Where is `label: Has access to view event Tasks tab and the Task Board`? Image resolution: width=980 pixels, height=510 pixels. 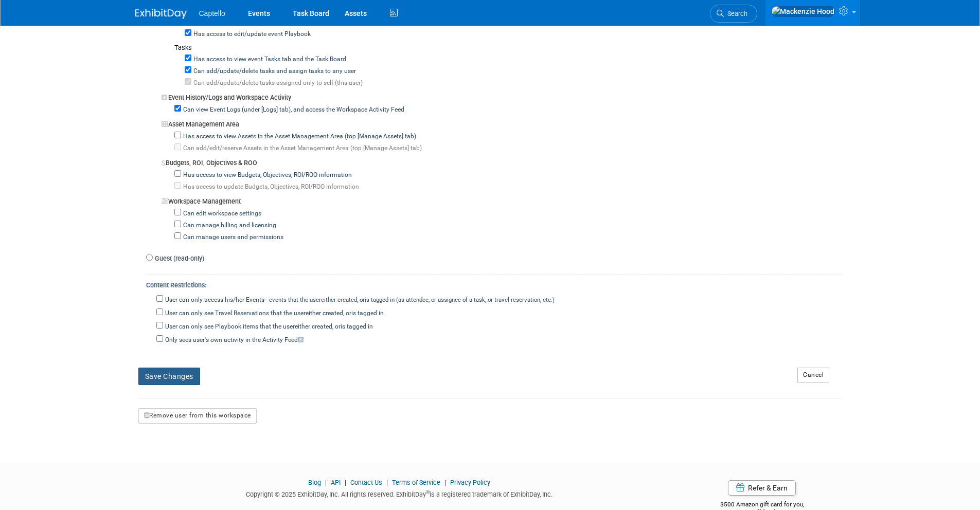
label: Has access to view event Tasks tab and the Task Board is located at coordinates (269, 59).